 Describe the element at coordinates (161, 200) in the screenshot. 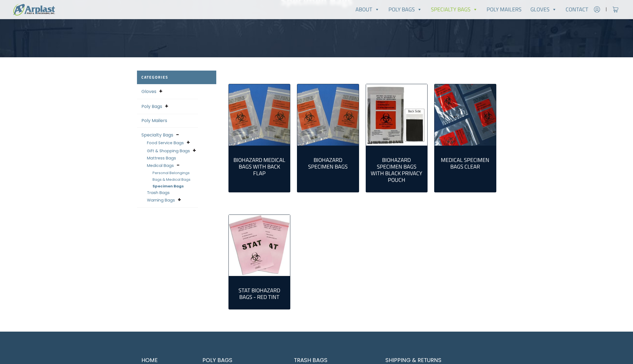

I see `a: Warning Bags` at that location.